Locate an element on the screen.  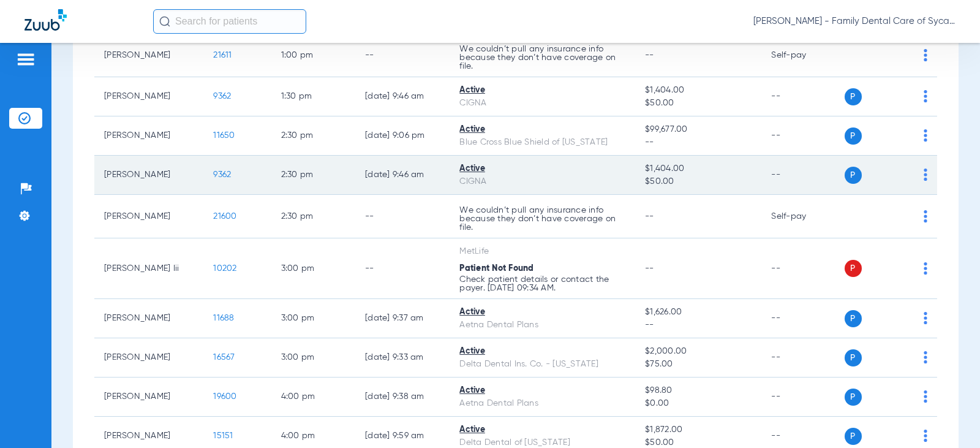
img: Zuub Logo is located at coordinates (45, 19).